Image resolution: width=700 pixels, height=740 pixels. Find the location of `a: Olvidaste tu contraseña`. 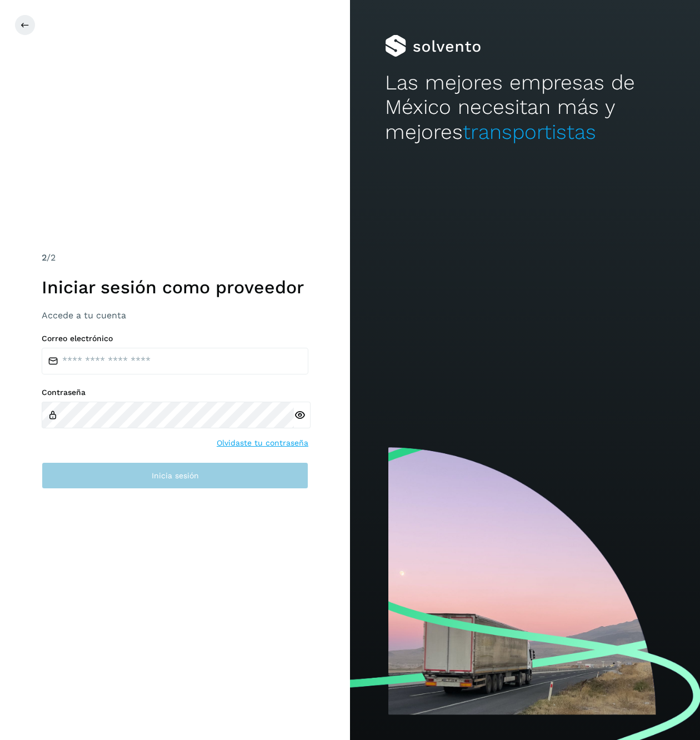

a: Olvidaste tu contraseña is located at coordinates (262, 443).